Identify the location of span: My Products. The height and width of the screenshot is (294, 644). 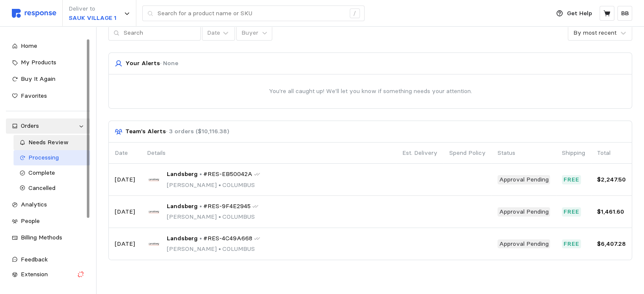
(38, 62).